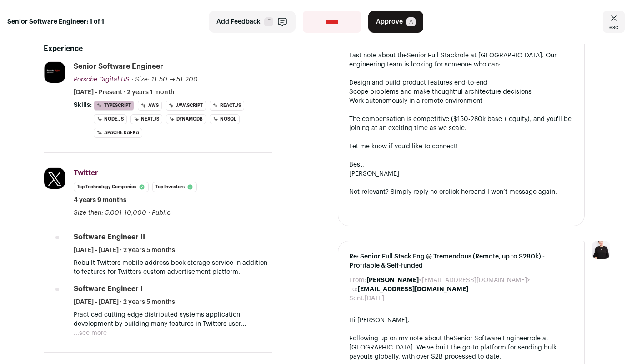  I want to click on div: The compensation is competitive ($150-280k base + equity), and you'll be joining at an exciting t..., so click(461, 124).